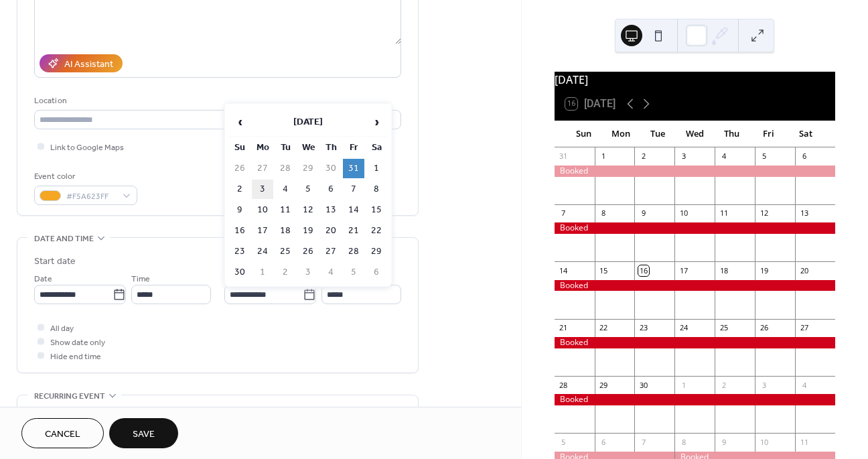 The height and width of the screenshot is (459, 868). Describe the element at coordinates (75, 356) in the screenshot. I see `span: Hide end time` at that location.